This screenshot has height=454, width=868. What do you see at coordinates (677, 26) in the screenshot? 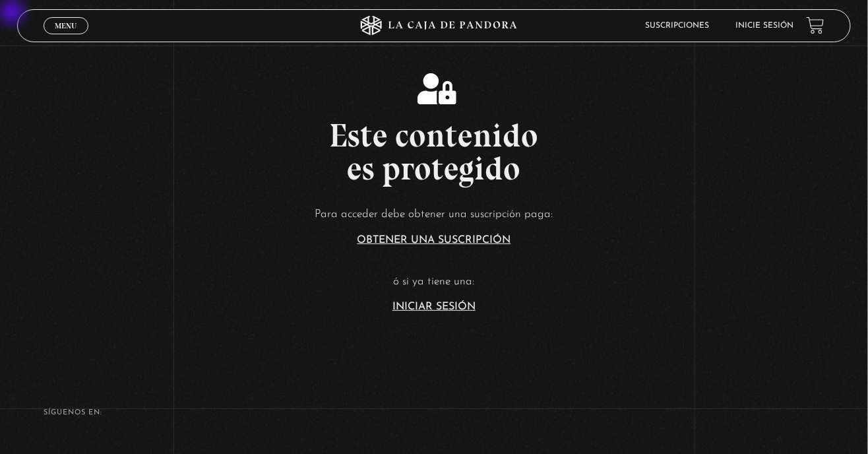
I see `a: Suscripciones` at bounding box center [677, 26].